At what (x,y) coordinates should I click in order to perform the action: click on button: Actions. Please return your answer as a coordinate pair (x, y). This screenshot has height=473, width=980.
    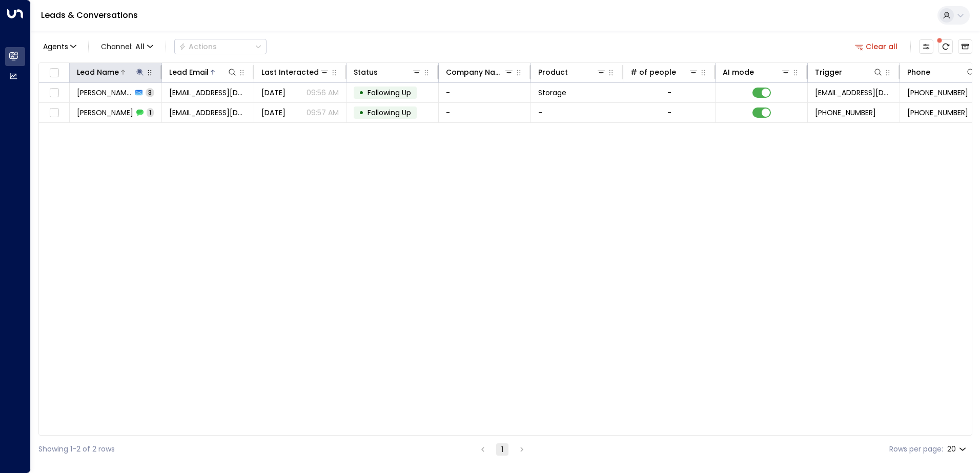
    Looking at the image, I should click on (221, 47).